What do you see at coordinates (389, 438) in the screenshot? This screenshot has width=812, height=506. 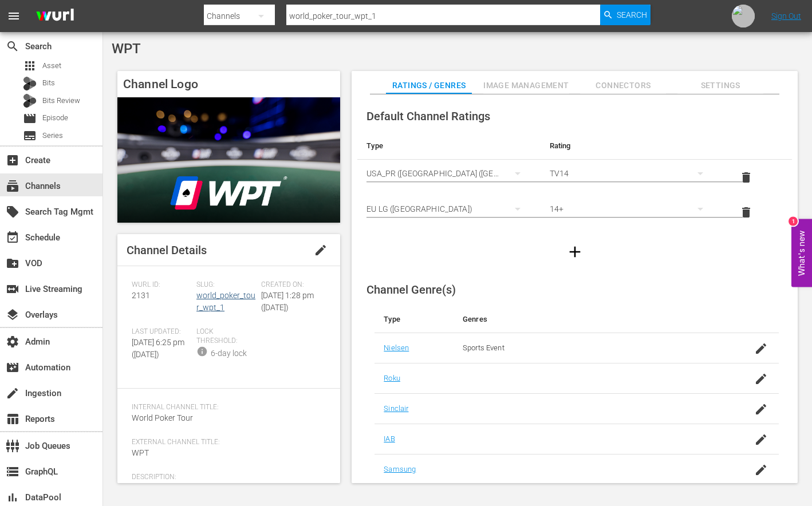 I see `a: IAB` at bounding box center [389, 438].